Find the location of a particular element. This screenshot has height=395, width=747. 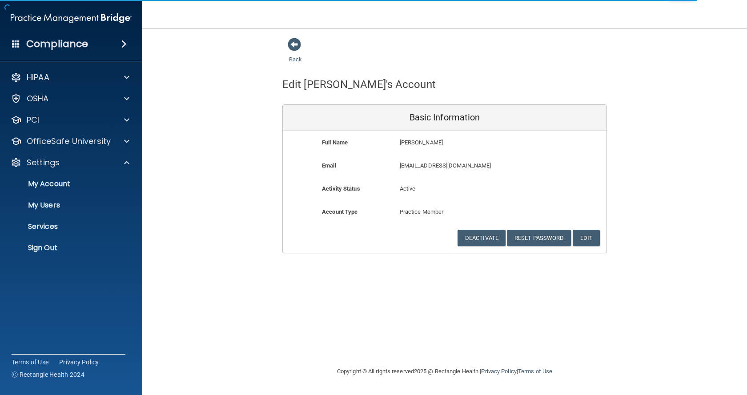

p: Practice Member is located at coordinates (445, 212).